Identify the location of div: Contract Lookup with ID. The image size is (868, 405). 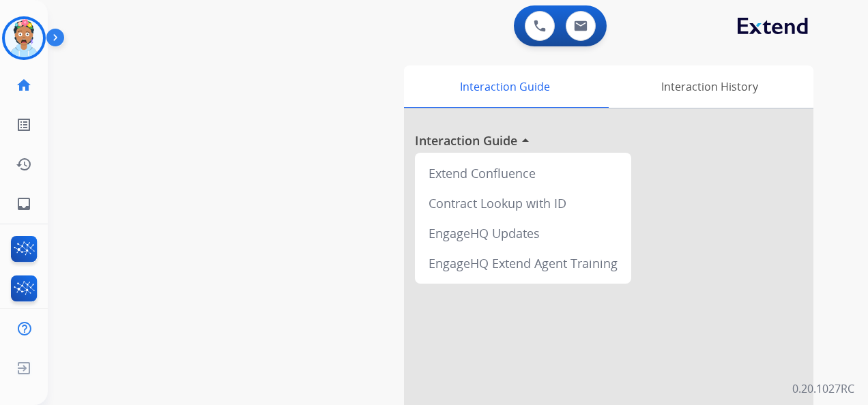
(523, 203).